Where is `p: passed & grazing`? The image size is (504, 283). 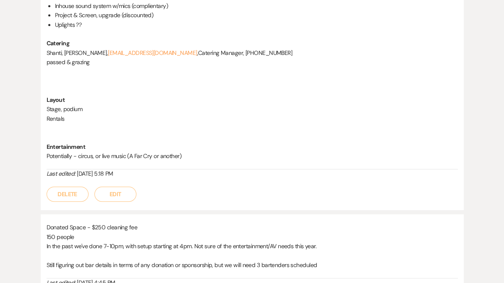
p: passed & grazing is located at coordinates (252, 62).